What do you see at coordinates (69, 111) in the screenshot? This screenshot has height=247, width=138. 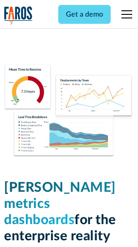 I see `img: Dora Metrics Dashboard` at bounding box center [69, 111].